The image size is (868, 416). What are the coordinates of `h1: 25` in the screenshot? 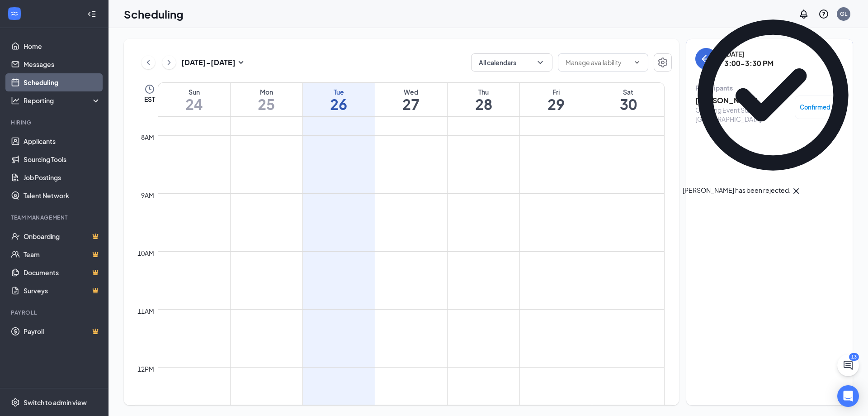 It's located at (267, 104).